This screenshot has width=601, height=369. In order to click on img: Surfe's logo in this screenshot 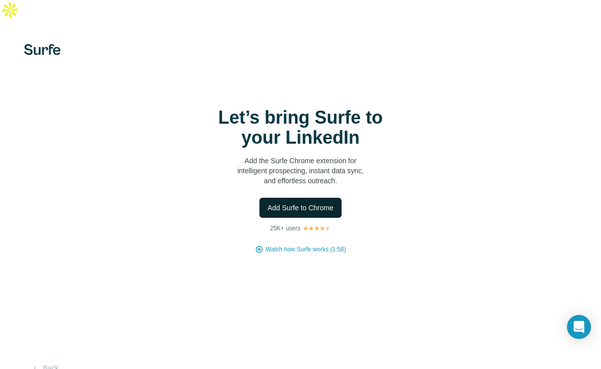, I will do `click(42, 50)`.